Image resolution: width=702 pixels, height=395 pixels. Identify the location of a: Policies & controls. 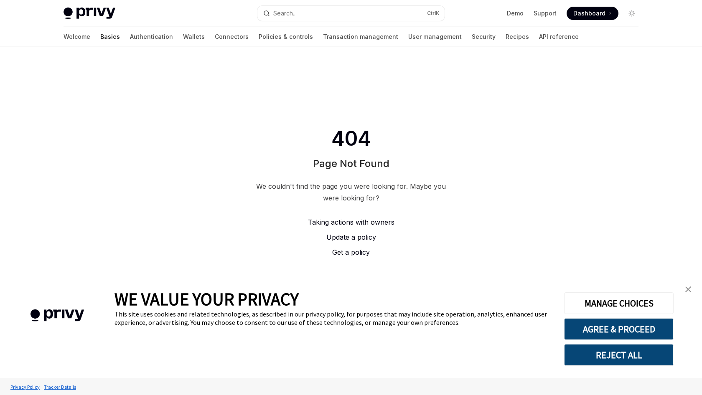
(286, 37).